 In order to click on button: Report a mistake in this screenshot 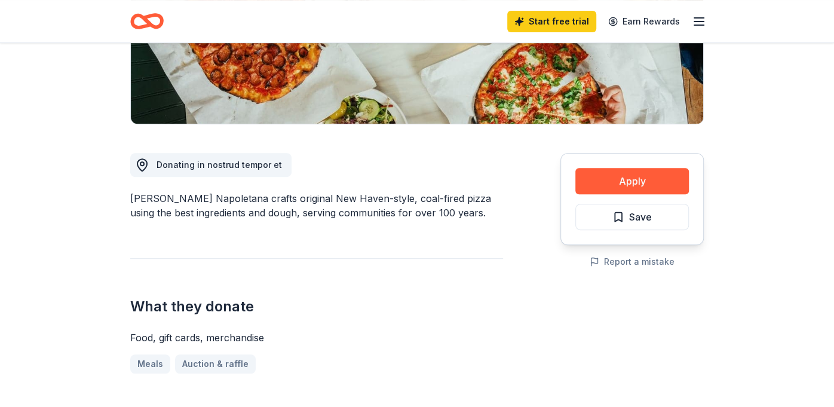, I will do `click(632, 262)`.